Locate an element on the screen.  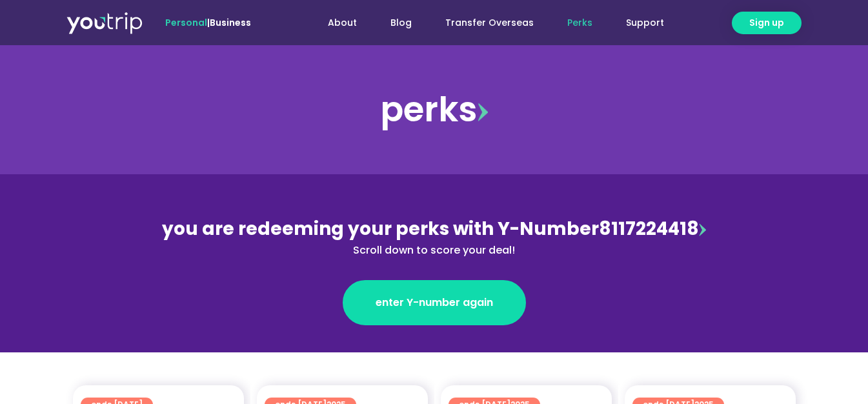
span: you are redeeming your perks with Y-Number is located at coordinates (380, 228).